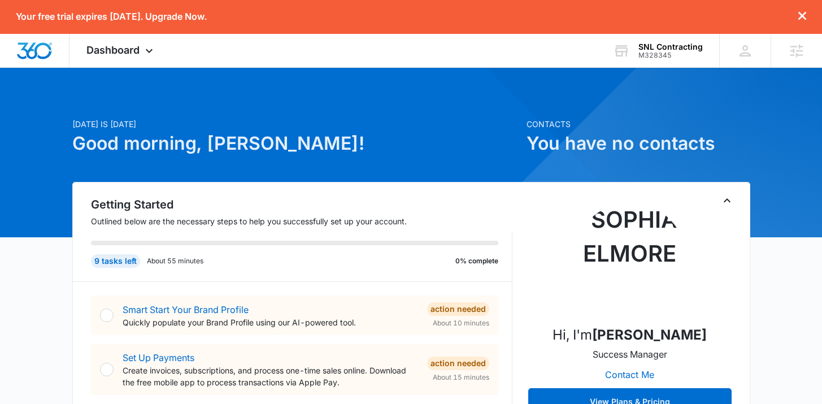  What do you see at coordinates (121, 50) in the screenshot?
I see `div: Dashboard` at bounding box center [121, 50].